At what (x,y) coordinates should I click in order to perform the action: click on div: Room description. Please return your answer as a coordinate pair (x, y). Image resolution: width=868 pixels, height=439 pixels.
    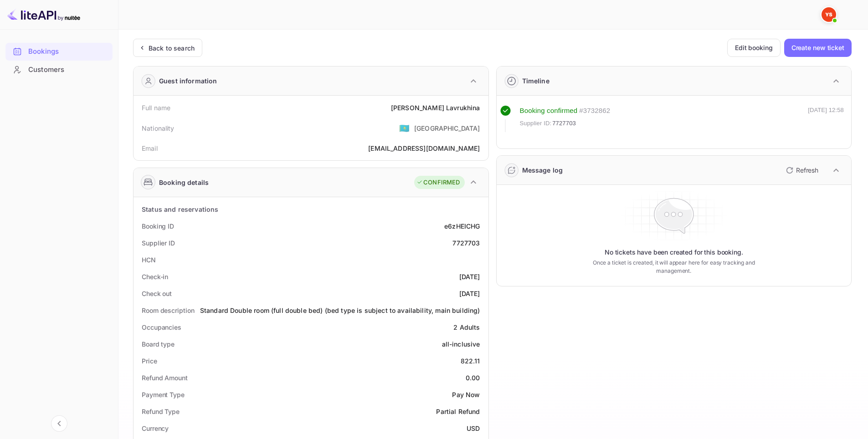
    Looking at the image, I should click on (168, 310).